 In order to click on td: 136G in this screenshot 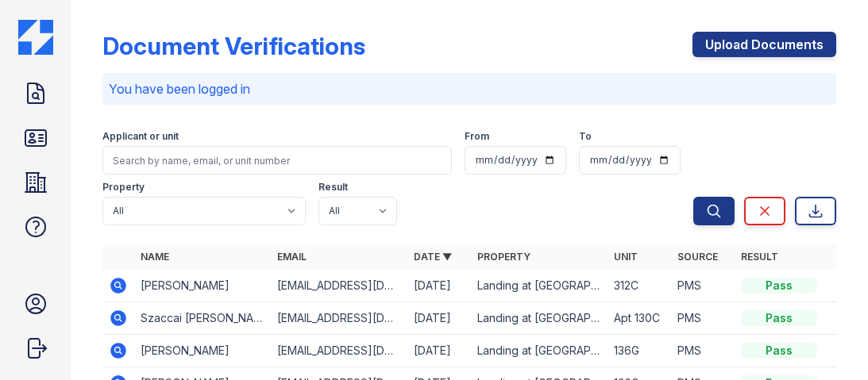, I will do `click(639, 351)`.